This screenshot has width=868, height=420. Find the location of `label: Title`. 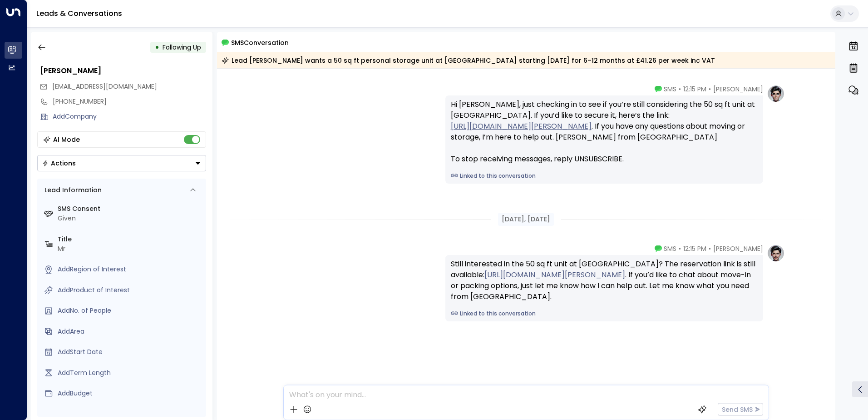

label: Title is located at coordinates (130, 239).